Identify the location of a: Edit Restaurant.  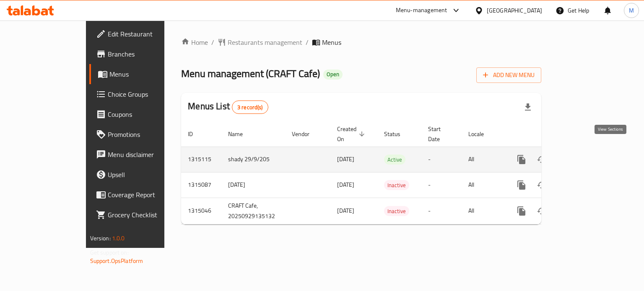
(141, 34).